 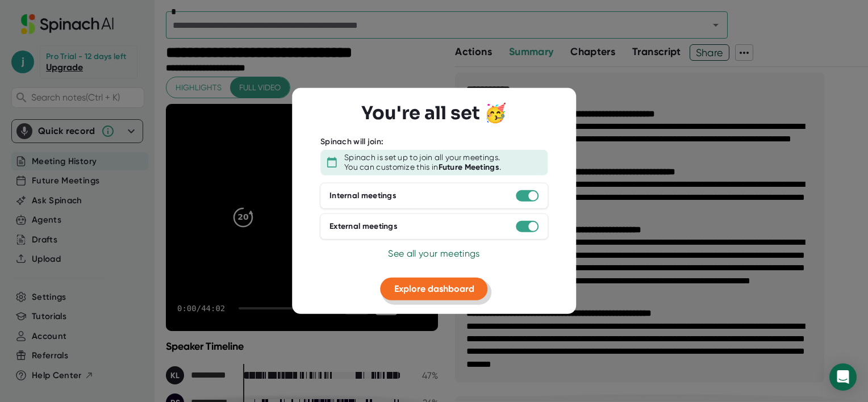 What do you see at coordinates (434, 288) in the screenshot?
I see `span: Explore dashboard` at bounding box center [434, 288].